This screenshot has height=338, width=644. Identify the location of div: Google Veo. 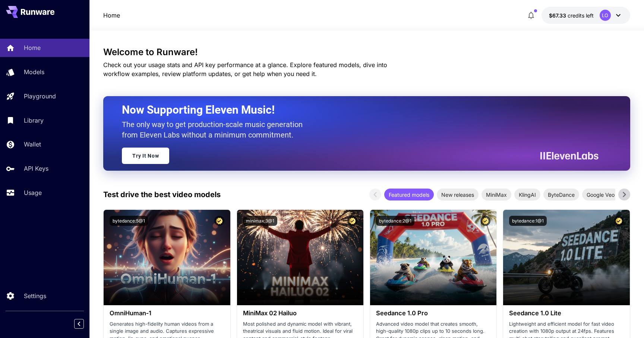
(601, 195).